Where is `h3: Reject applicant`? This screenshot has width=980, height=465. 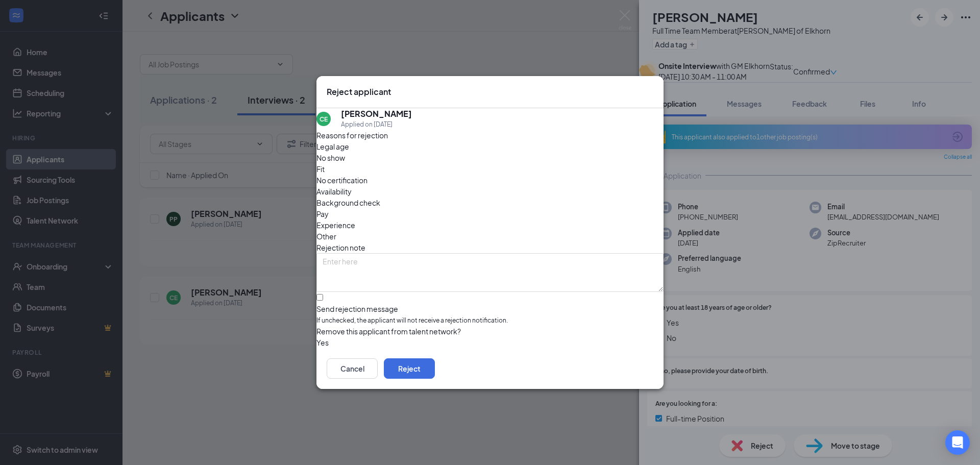 h3: Reject applicant is located at coordinates (359, 92).